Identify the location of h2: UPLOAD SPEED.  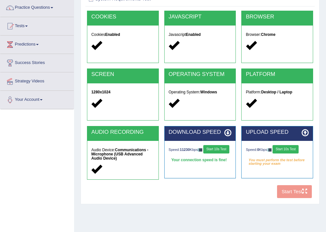
(277, 132).